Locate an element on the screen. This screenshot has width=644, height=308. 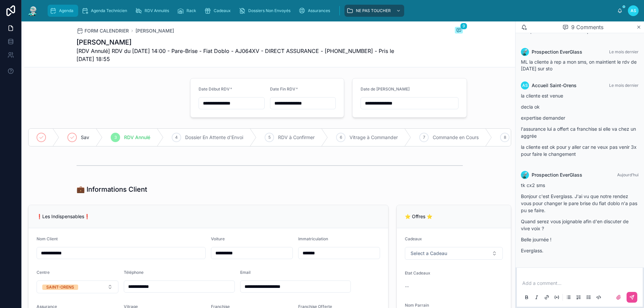
span: RDV Annulé is located at coordinates (137, 137).